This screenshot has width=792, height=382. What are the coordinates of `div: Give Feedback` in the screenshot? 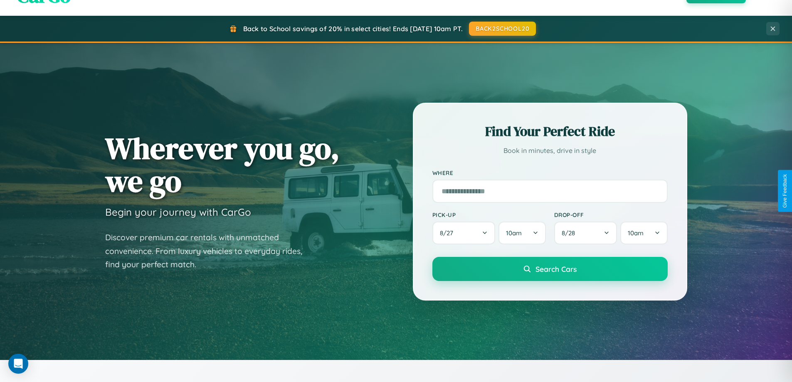 It's located at (785, 191).